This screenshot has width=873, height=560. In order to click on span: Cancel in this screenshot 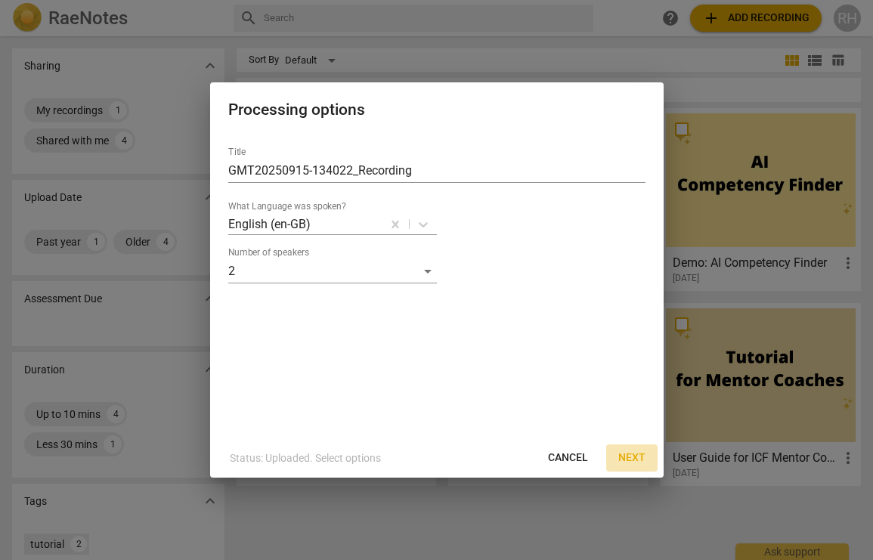, I will do `click(568, 458)`.